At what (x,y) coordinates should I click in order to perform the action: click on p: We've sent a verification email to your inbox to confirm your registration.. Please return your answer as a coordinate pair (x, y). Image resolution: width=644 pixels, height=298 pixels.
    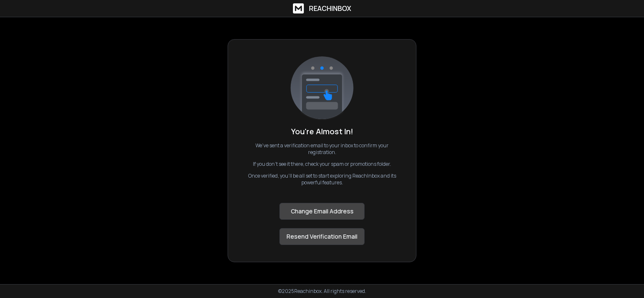
    Looking at the image, I should click on (322, 149).